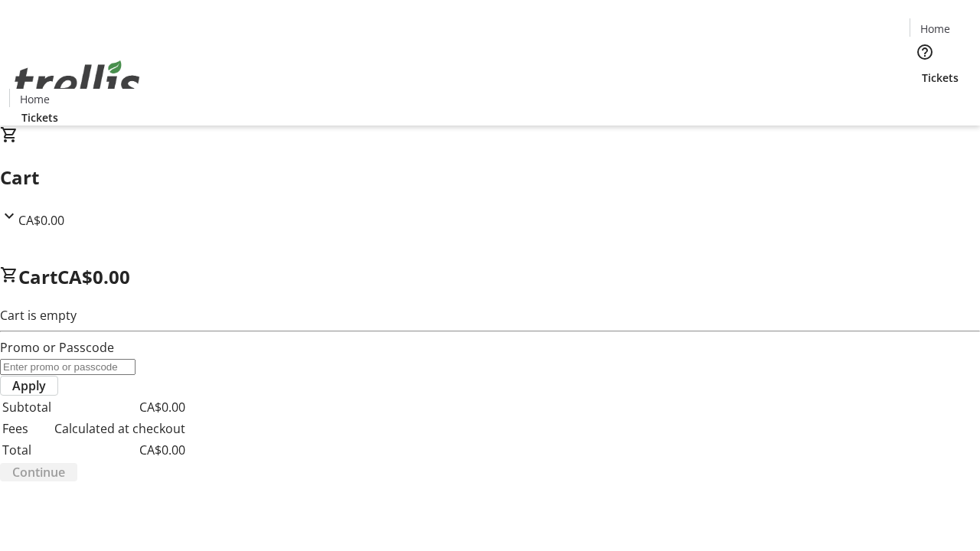 The width and height of the screenshot is (980, 551). Describe the element at coordinates (27, 429) in the screenshot. I see `td: Fees` at that location.